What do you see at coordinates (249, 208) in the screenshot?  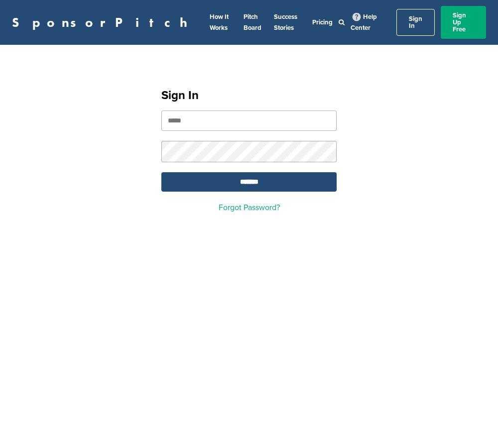 I see `a: Forgot Password?` at bounding box center [249, 208].